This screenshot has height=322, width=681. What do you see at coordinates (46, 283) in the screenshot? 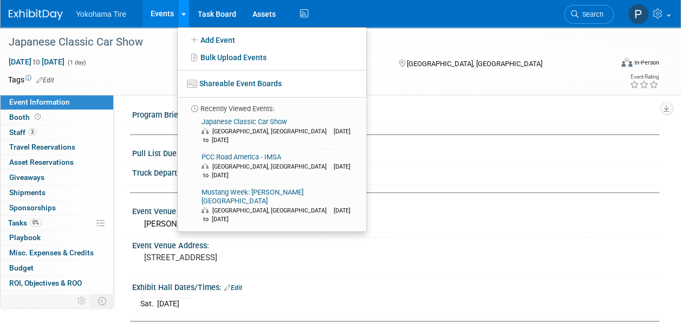
I see `span: ROI, Objectives & ROO` at bounding box center [46, 283].